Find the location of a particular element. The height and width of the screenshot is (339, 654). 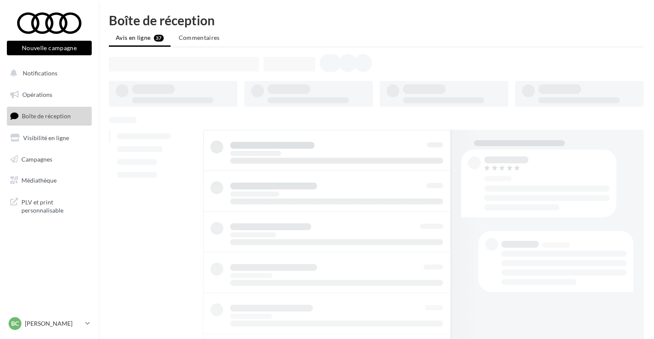

span: Opérations is located at coordinates (37, 94).